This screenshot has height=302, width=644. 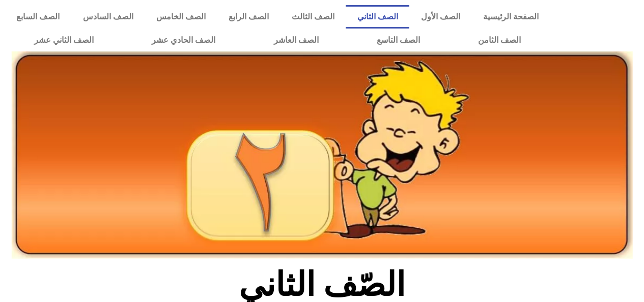 I want to click on a: الصف الثاني, so click(x=377, y=17).